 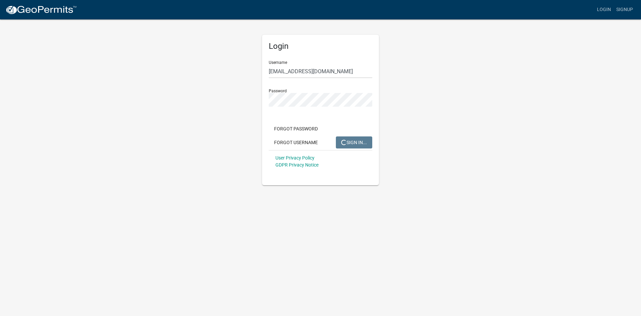 What do you see at coordinates (296, 129) in the screenshot?
I see `button: Forgot Password` at bounding box center [296, 129].